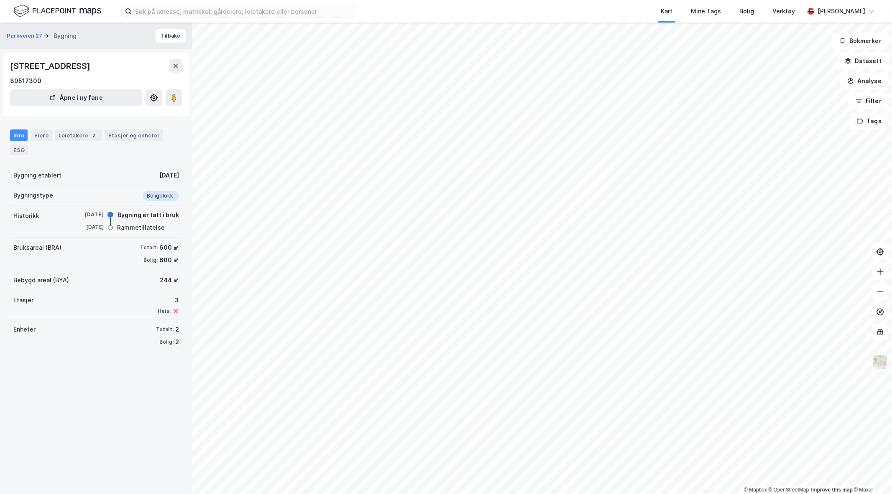  What do you see at coordinates (33, 196) in the screenshot?
I see `div: Bygningstype` at bounding box center [33, 196].